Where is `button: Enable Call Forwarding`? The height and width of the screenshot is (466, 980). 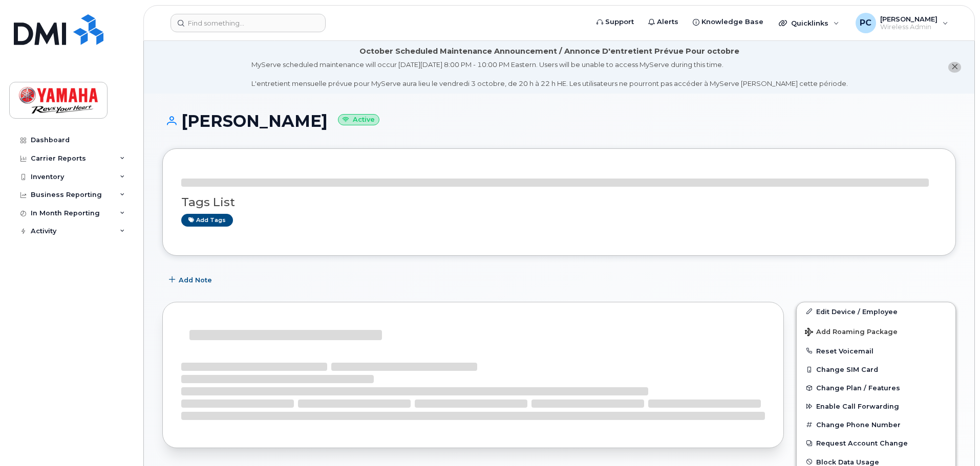 button: Enable Call Forwarding is located at coordinates (876, 406).